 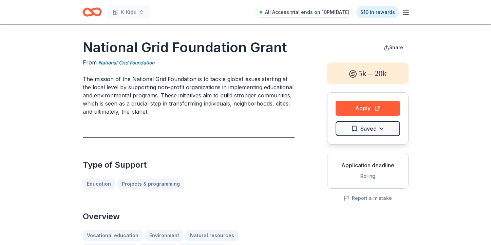 I want to click on a: National Grid Foundation, so click(x=126, y=63).